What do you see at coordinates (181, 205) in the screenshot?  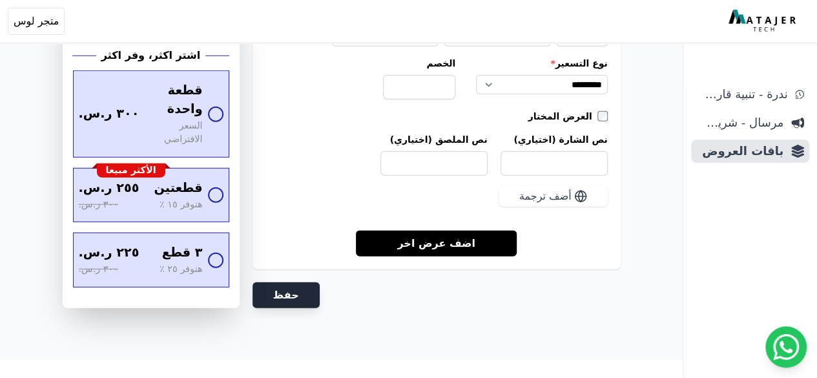 I see `span: هتوفر ١٥ ٪` at bounding box center [181, 205].